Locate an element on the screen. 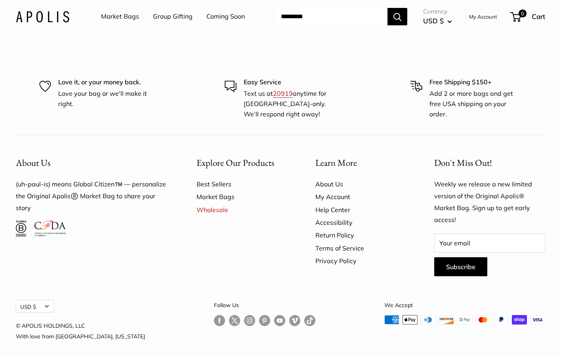 The height and width of the screenshot is (355, 561). a: About Us is located at coordinates (361, 184).